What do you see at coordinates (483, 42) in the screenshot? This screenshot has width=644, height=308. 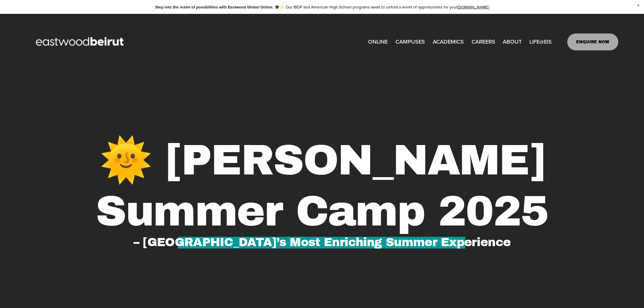 I see `a: CAREERS` at bounding box center [483, 42].